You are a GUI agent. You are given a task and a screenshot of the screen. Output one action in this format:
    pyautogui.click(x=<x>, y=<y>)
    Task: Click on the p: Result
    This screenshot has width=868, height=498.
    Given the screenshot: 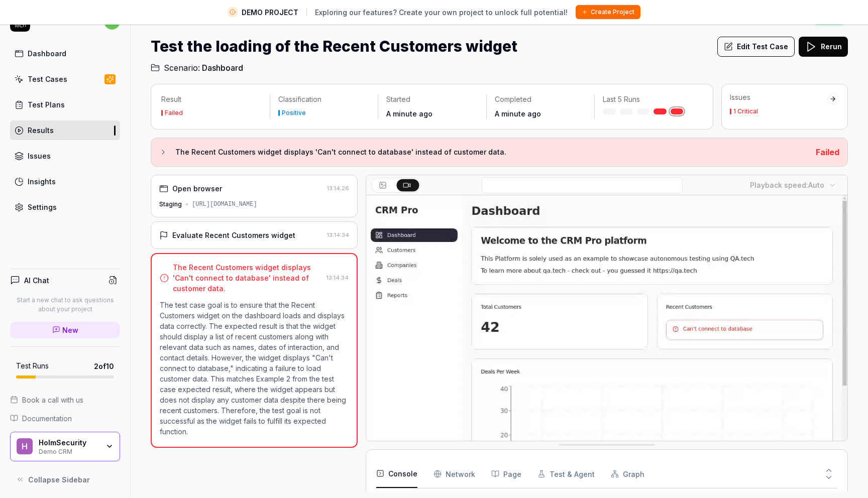 What is the action you would take?
    pyautogui.click(x=212, y=99)
    